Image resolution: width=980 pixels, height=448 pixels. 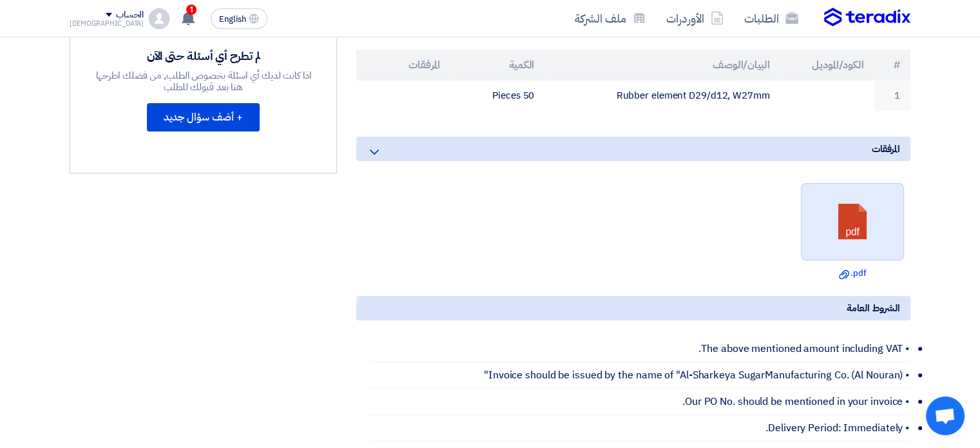 I want to click on div: لم تطرح أي أسئلة حتى الآن, so click(x=204, y=55).